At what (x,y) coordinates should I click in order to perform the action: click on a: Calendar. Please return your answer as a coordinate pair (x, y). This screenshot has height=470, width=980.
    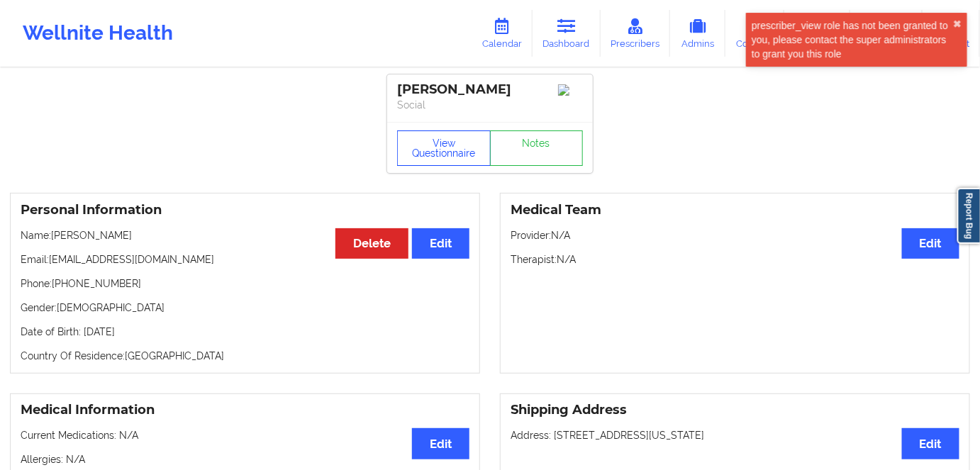
    Looking at the image, I should click on (502, 34).